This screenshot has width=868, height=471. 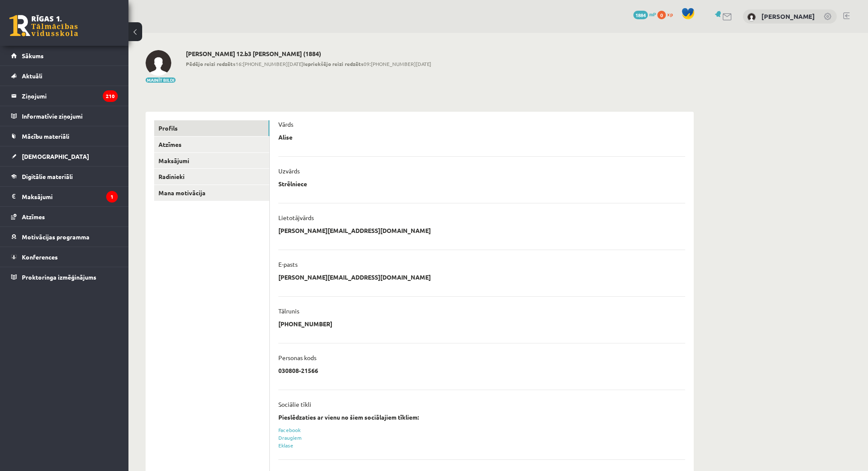 I want to click on a: Profils, so click(x=212, y=128).